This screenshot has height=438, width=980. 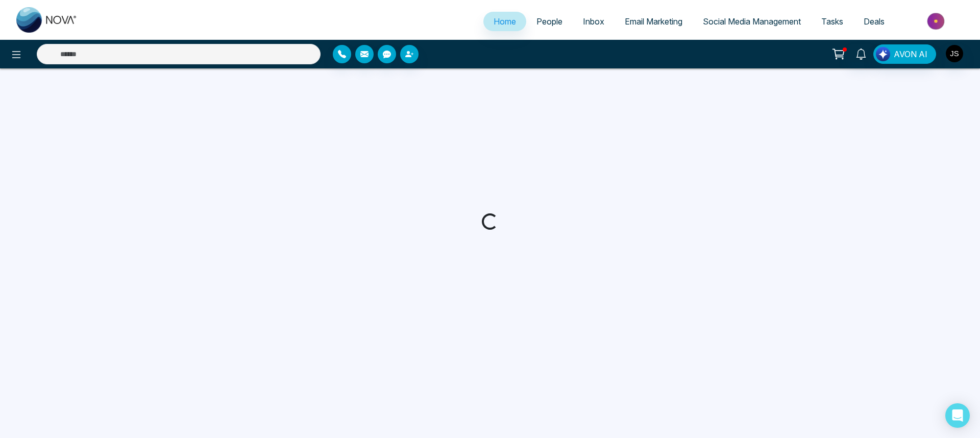 I want to click on span: Tasks, so click(x=832, y=21).